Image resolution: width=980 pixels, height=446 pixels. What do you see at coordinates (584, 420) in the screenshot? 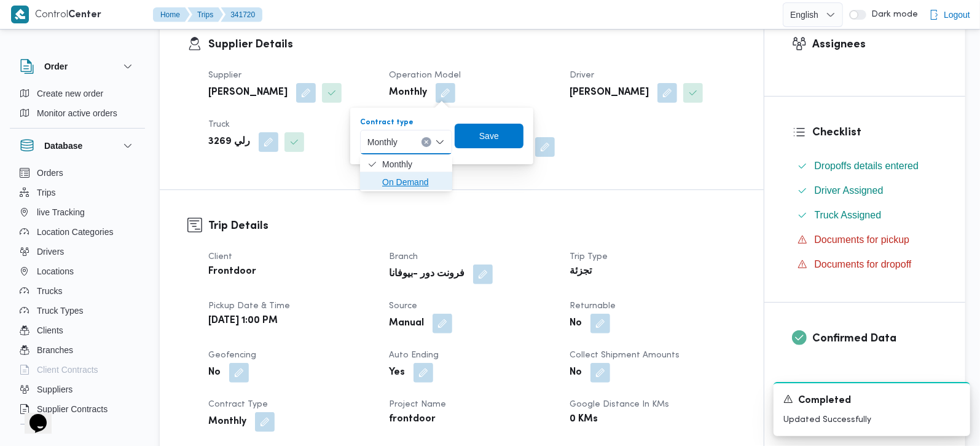
I see `b: 0 KMs` at bounding box center [584, 420].